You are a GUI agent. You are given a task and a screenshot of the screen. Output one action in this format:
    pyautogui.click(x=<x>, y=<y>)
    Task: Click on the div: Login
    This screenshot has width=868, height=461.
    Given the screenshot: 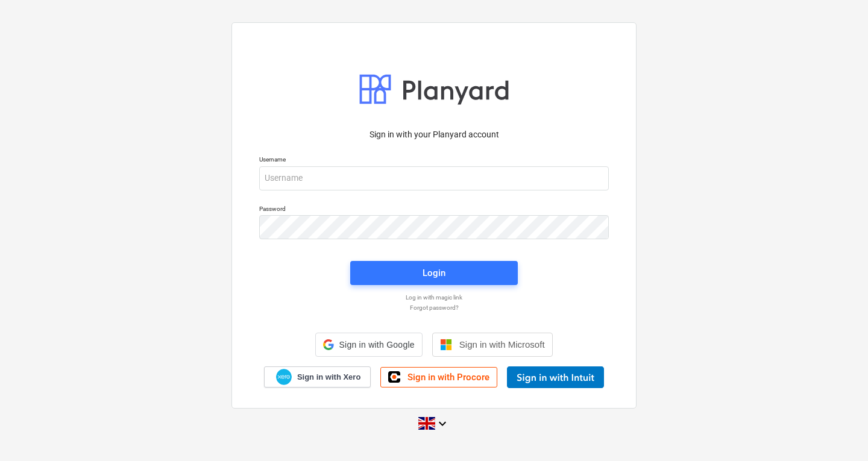 What is the action you would take?
    pyautogui.click(x=434, y=273)
    